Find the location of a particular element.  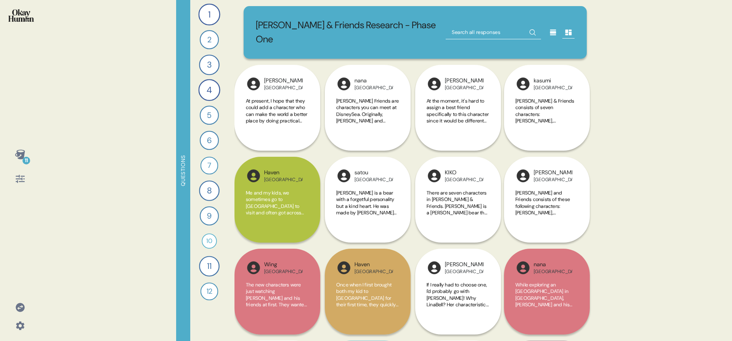

div: 1 is located at coordinates (209, 14).